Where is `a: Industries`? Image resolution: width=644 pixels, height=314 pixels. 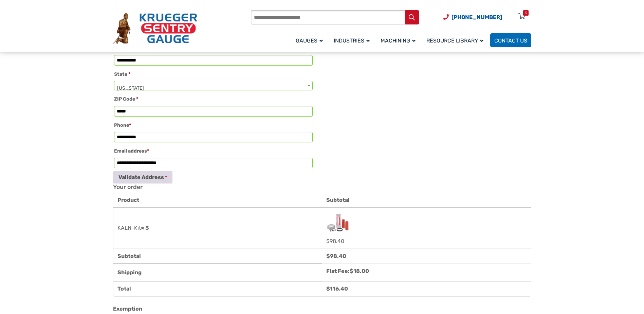
a: Industries is located at coordinates (353, 40).